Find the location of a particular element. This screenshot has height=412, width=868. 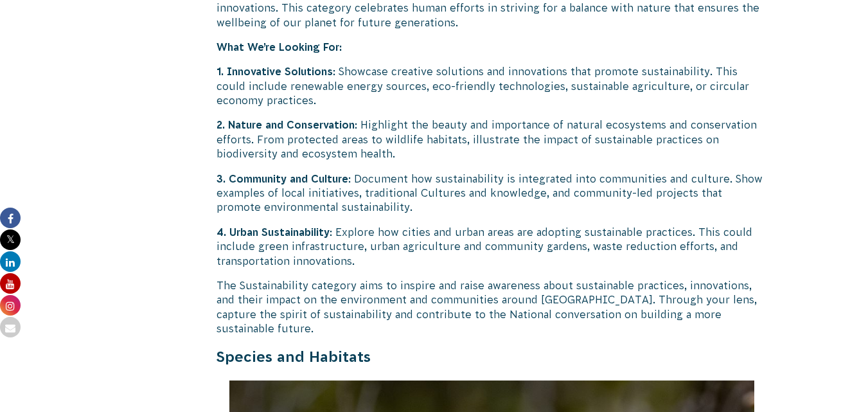

strong: What We’re Looking For: is located at coordinates (279, 47).